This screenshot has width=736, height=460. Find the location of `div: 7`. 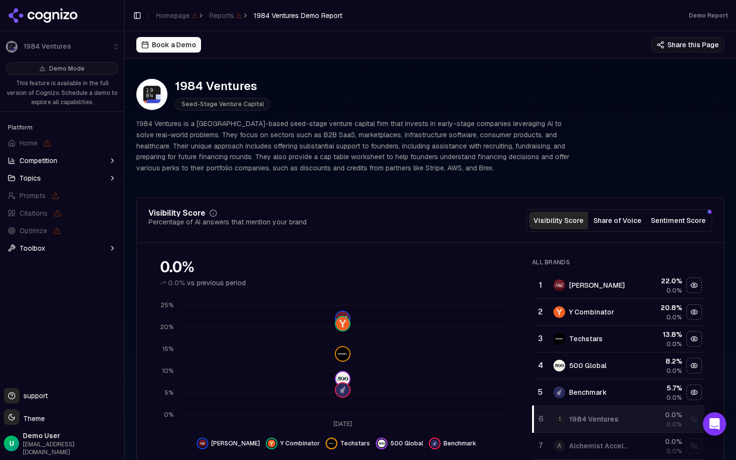

div: 7 is located at coordinates (540, 446).